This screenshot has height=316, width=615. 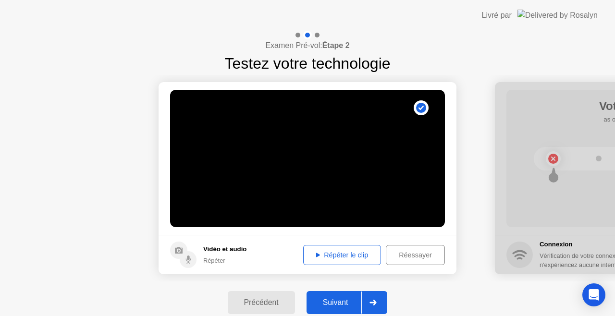 What do you see at coordinates (307, 46) in the screenshot?
I see `h4: Examen Pré-vol:` at bounding box center [307, 46].